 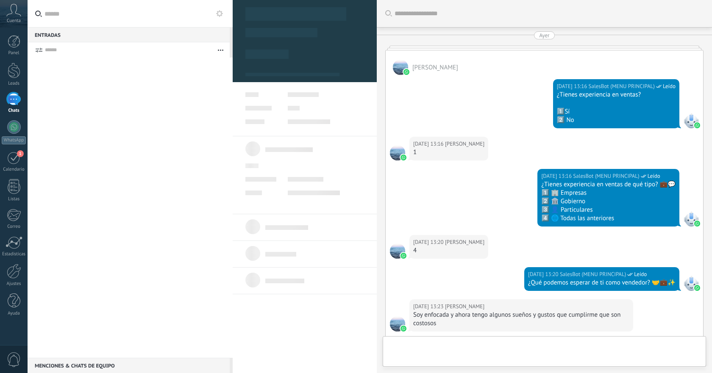 I want to click on div: Panel, so click(x=14, y=53).